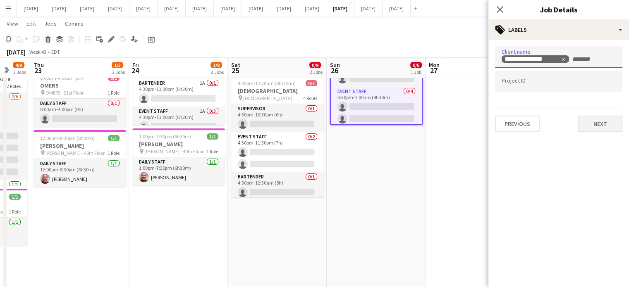 The width and height of the screenshot is (629, 287). Describe the element at coordinates (50, 24) in the screenshot. I see `span: Jobs` at that location.